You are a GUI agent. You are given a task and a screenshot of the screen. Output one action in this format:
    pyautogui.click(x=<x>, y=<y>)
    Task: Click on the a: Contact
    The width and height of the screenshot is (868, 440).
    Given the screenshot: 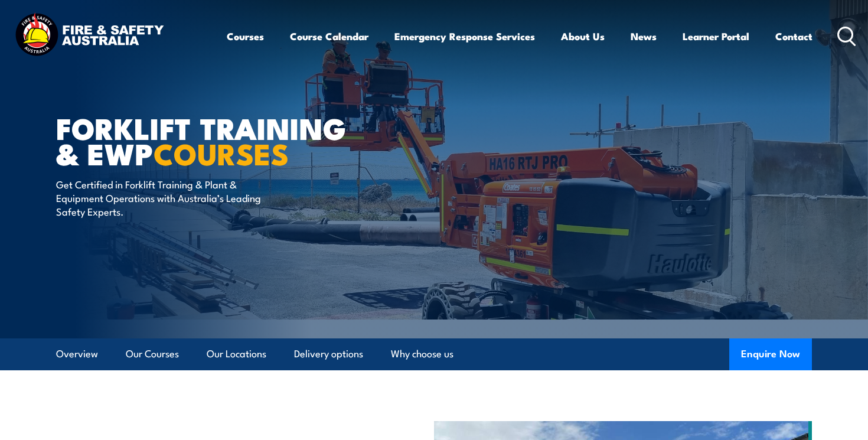 What is the action you would take?
    pyautogui.click(x=793, y=36)
    